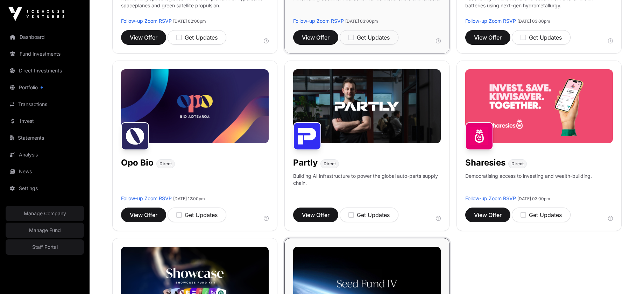 The image size is (644, 294). What do you see at coordinates (45, 155) in the screenshot?
I see `a: Analysis` at bounding box center [45, 155].